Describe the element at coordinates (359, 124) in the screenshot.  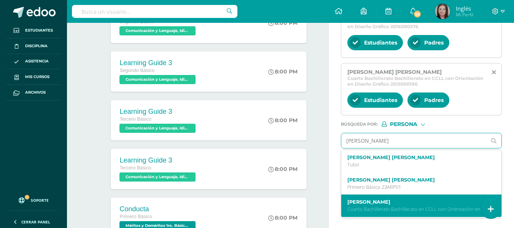
I see `span: Búsqueda por :` at that location.